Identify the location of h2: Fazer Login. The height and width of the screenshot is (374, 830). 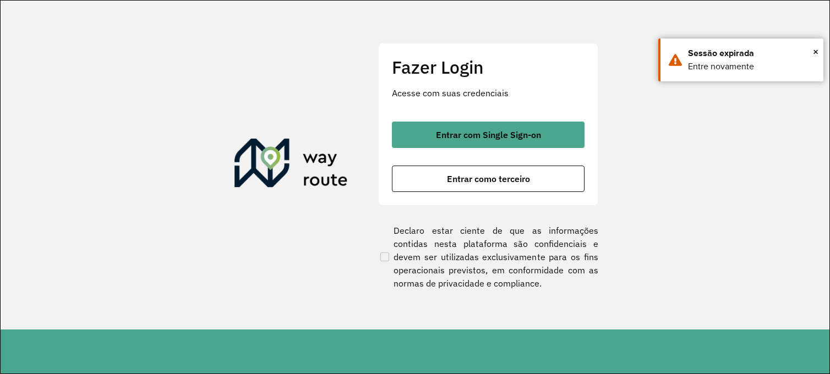
(488, 67).